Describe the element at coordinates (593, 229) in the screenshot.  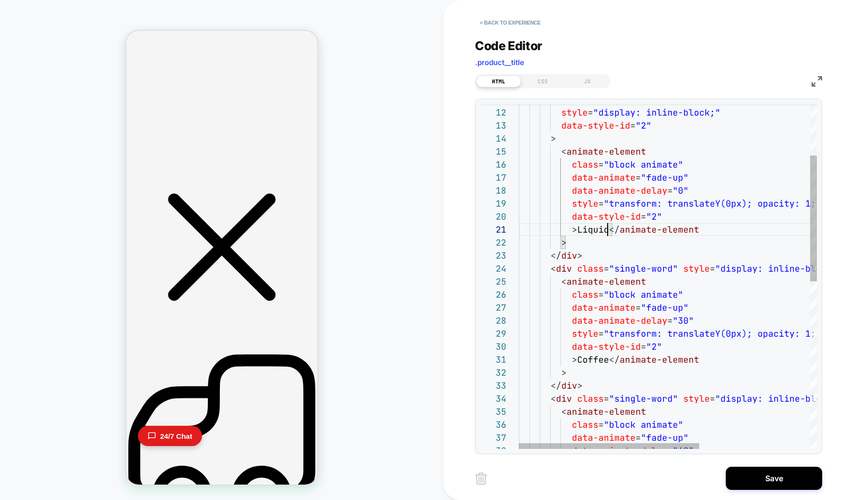
I see `span: Liquid` at that location.